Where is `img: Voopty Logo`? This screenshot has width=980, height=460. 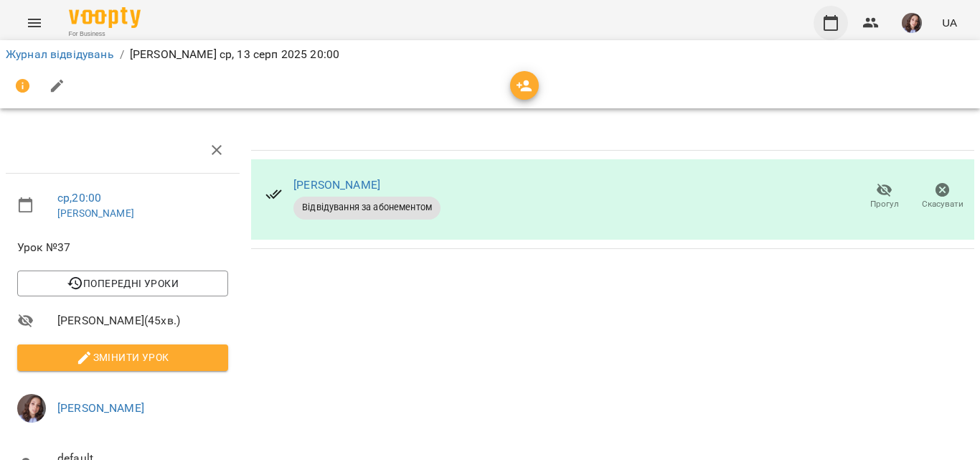 img: Voopty Logo is located at coordinates (104, 17).